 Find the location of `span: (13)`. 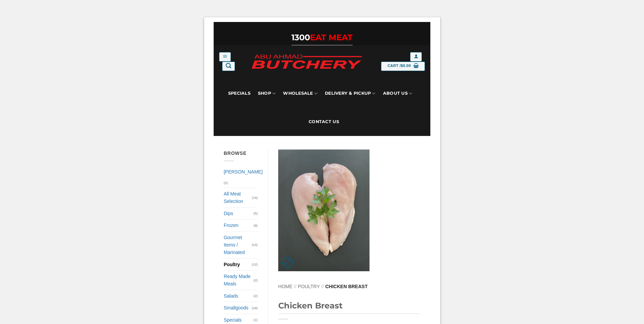

span: (13) is located at coordinates (255, 245).